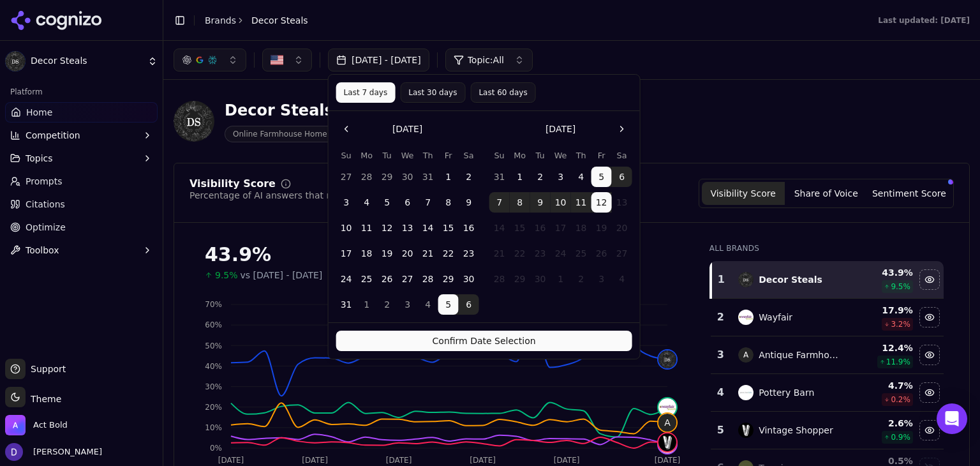 The height and width of the screenshot is (466, 980). What do you see at coordinates (520, 155) in the screenshot?
I see `th: Monday` at bounding box center [520, 155].